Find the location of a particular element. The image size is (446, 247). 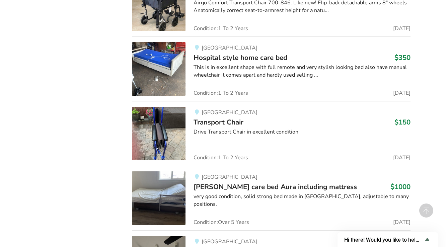

div: Drive Transport Chair in excellent condition is located at coordinates (302, 132).